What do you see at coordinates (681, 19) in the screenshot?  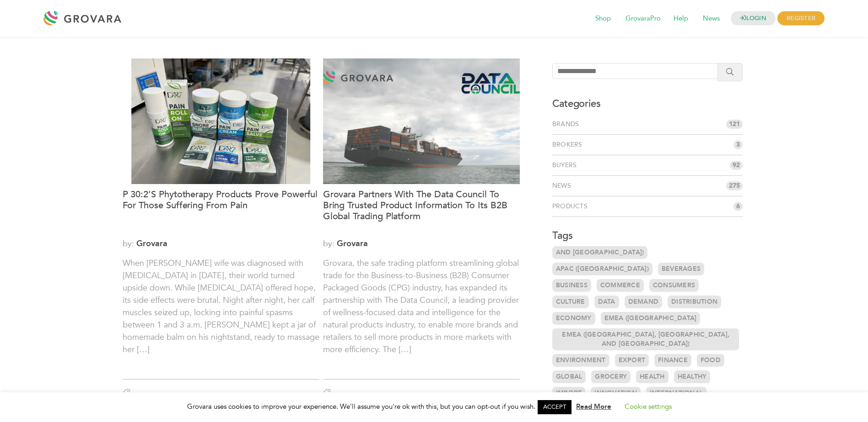 I see `span: Help` at bounding box center [681, 19].